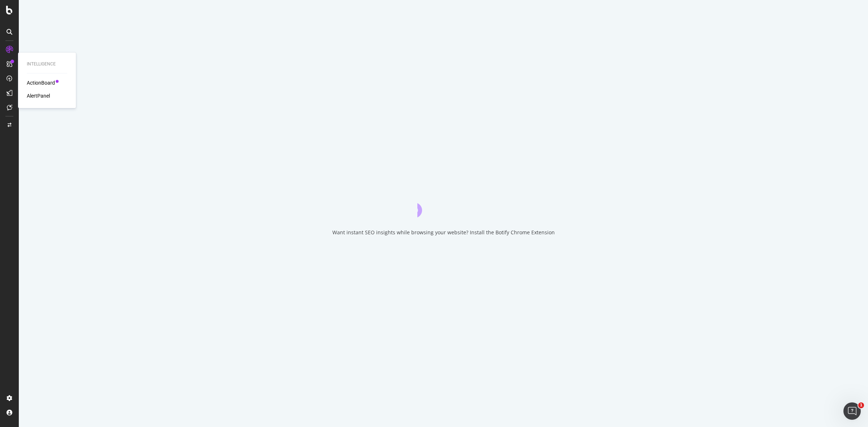  Describe the element at coordinates (38, 96) in the screenshot. I see `div: AlertPanel` at that location.